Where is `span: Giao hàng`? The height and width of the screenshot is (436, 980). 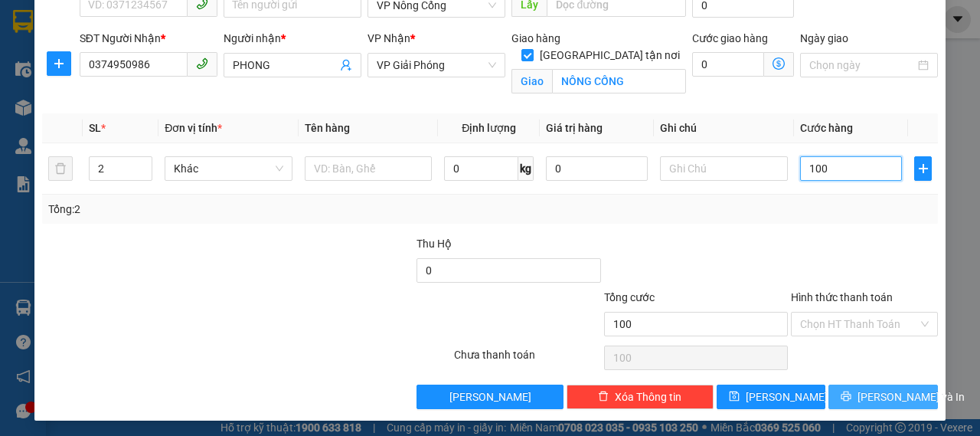
span: Giao hàng is located at coordinates (536, 38).